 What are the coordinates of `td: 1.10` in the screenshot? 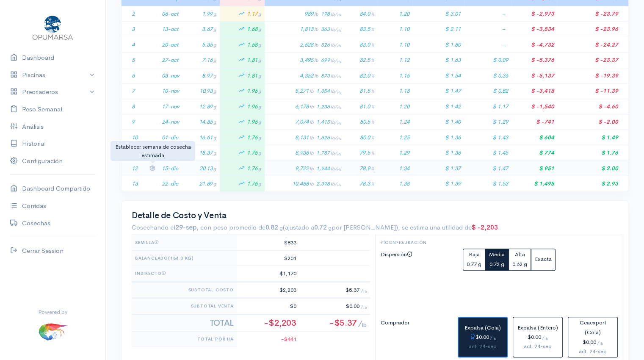 It's located at (395, 45).